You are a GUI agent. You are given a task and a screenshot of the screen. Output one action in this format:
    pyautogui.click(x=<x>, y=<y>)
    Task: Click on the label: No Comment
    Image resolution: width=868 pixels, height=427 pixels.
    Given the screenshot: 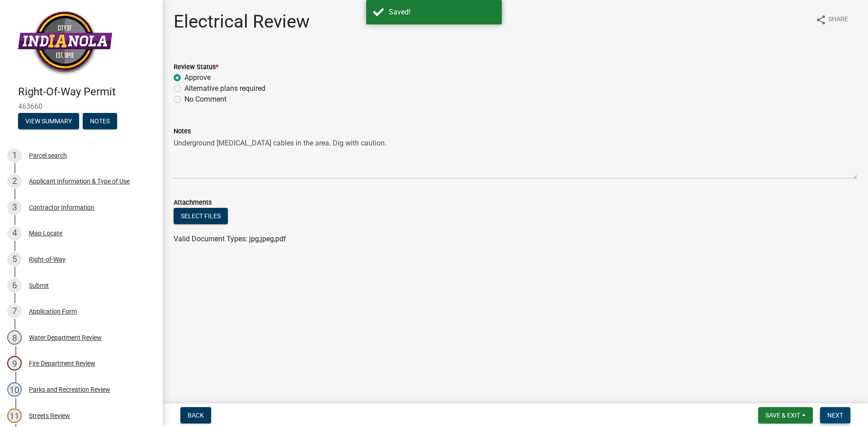 What is the action you would take?
    pyautogui.click(x=206, y=100)
    